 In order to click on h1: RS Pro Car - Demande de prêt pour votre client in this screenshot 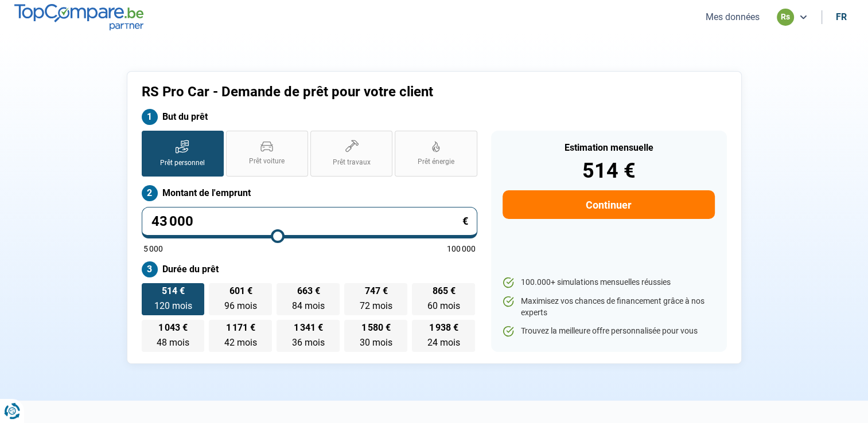, I will do `click(359, 91)`.